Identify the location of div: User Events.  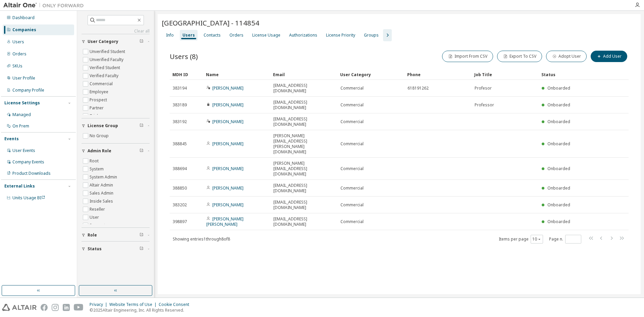
(24, 151).